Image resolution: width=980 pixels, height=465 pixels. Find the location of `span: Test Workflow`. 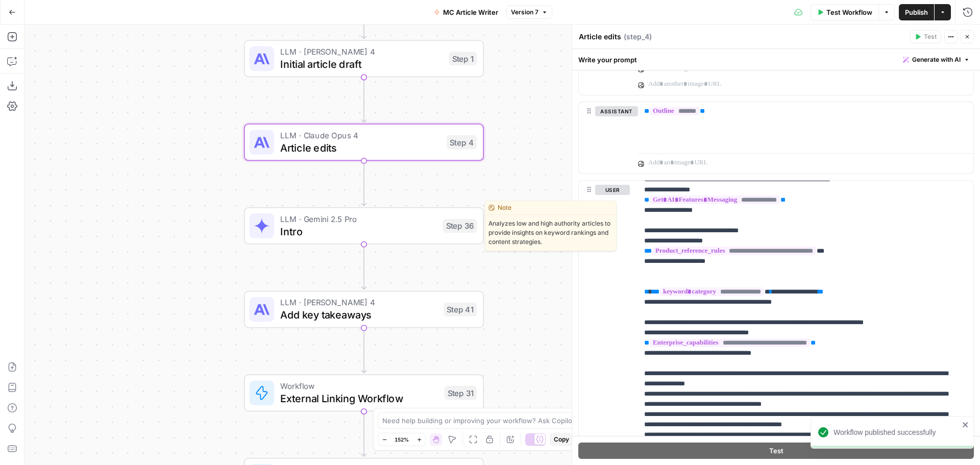

span: Test Workflow is located at coordinates (849, 12).